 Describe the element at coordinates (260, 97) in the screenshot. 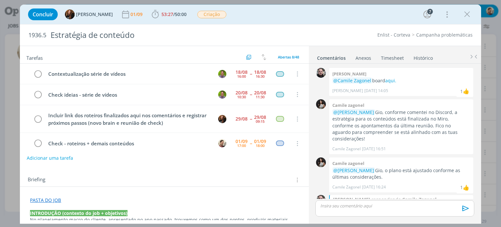

I see `div: 11:30` at that location.